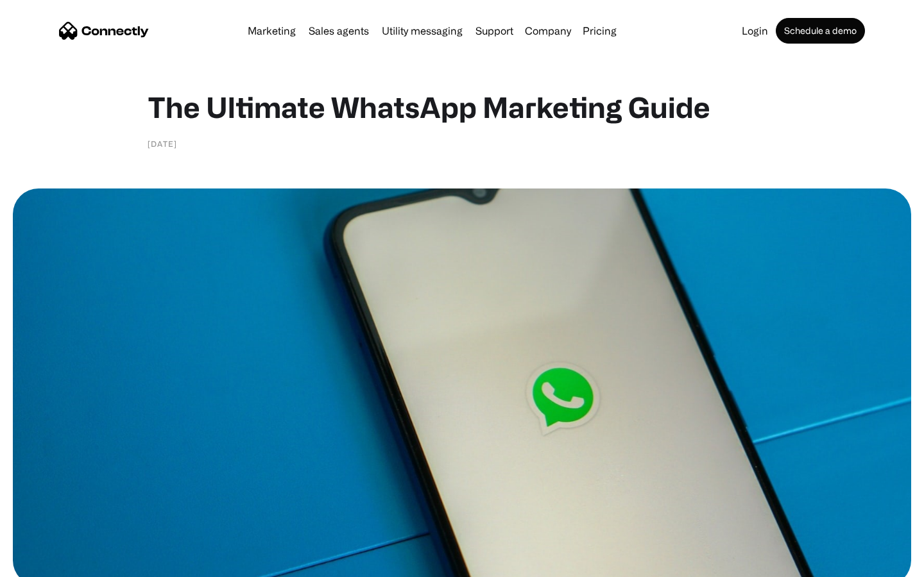 This screenshot has height=577, width=924. What do you see at coordinates (755, 30) in the screenshot?
I see `a: Login` at bounding box center [755, 30].